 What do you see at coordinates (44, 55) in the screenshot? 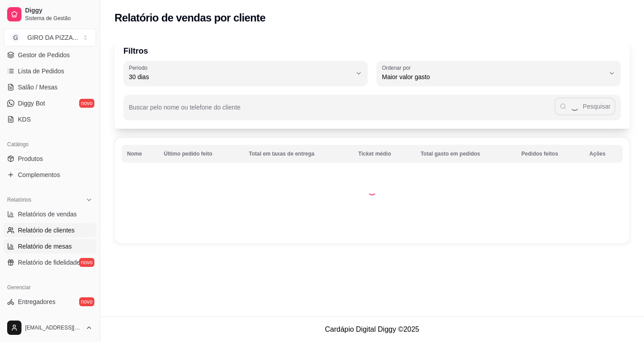
I see `span: Gestor de Pedidos` at bounding box center [44, 55].